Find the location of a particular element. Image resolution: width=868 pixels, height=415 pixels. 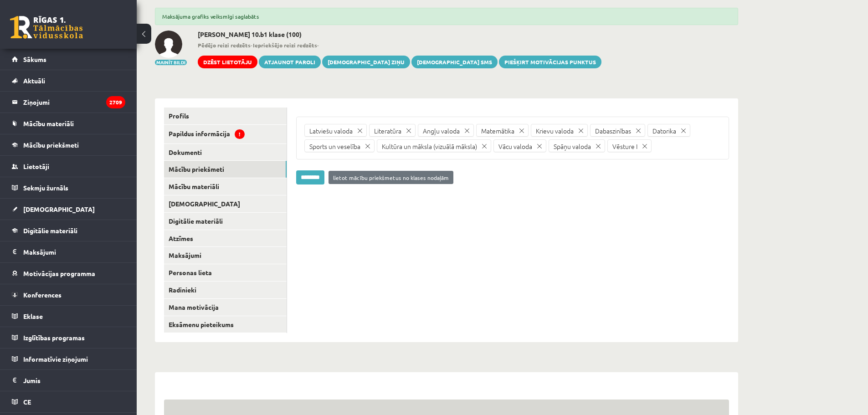

span: Eklase is located at coordinates (33, 316).